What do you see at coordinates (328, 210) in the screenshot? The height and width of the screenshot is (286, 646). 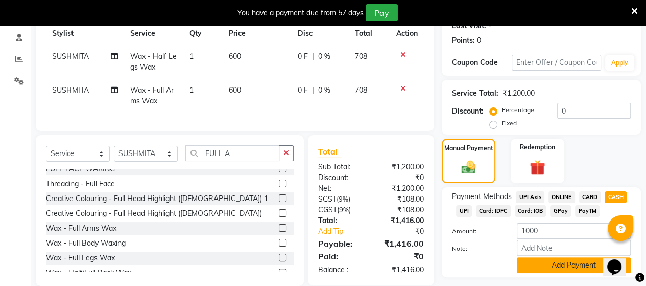 I see `span: CGST` at bounding box center [328, 210].